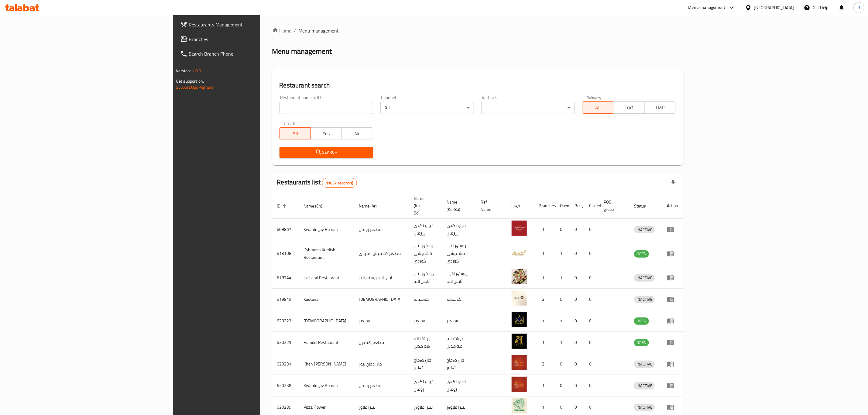 The height and width of the screenshot is (415, 868). What do you see at coordinates (381, 230) in the screenshot?
I see `td: مطعم رومان` at bounding box center [381, 230].